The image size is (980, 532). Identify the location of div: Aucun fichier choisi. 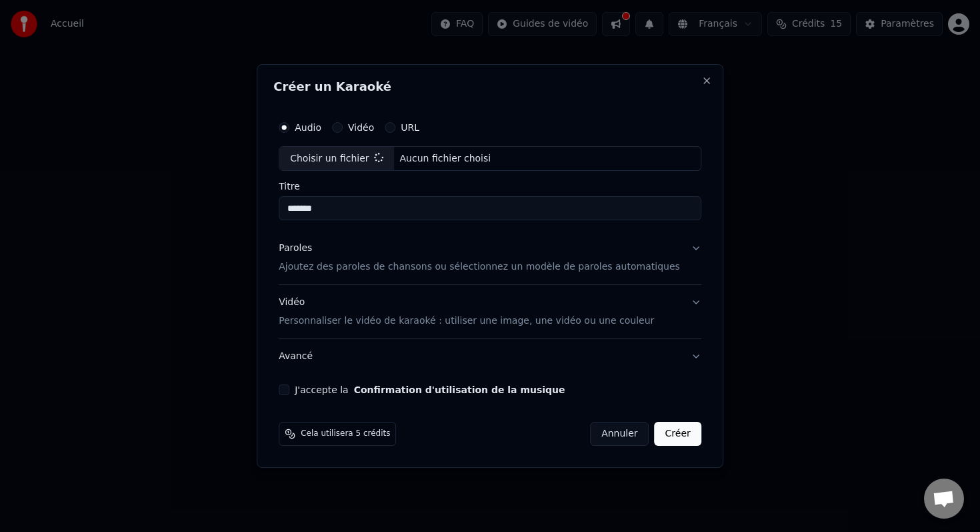
(446, 159).